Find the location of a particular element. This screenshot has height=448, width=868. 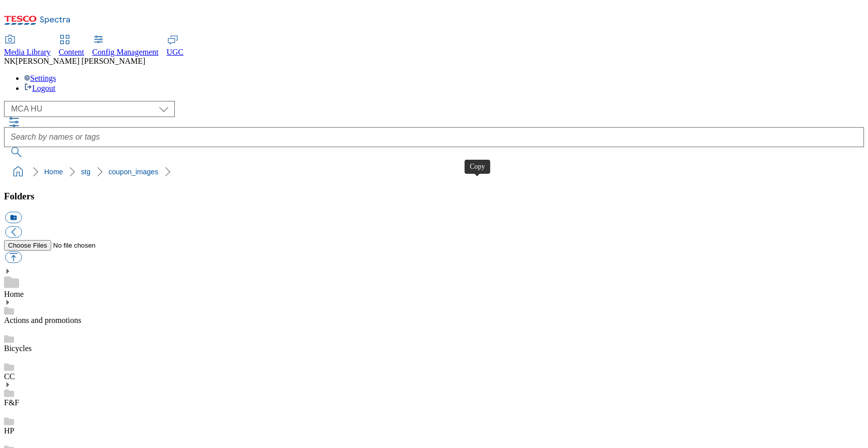

span: Content is located at coordinates (71, 52).